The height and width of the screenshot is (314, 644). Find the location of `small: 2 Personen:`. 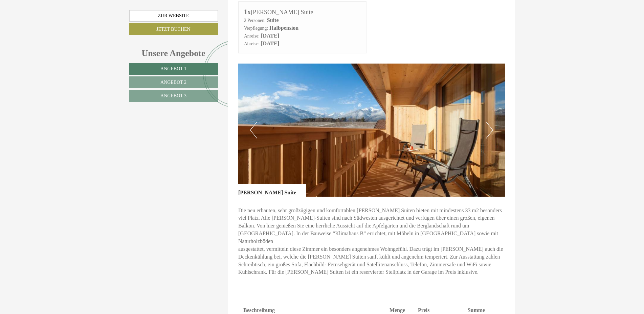

small: 2 Personen: is located at coordinates (255, 20).